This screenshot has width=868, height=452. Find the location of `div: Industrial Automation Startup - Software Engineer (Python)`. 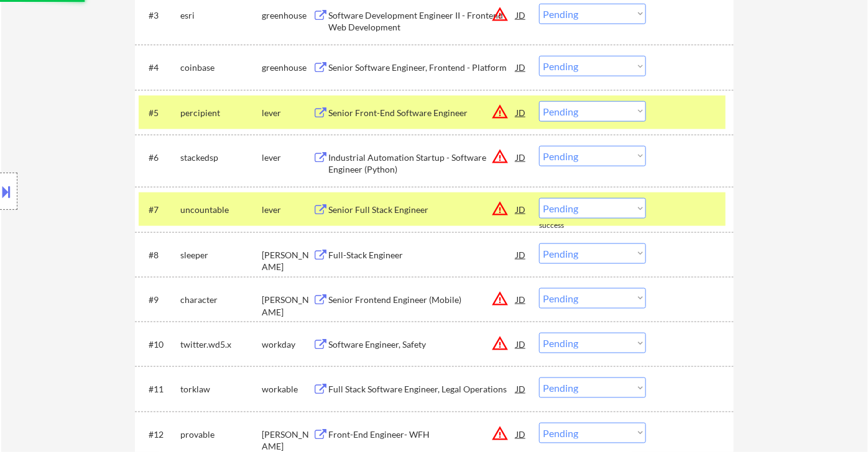

div: Industrial Automation Startup - Software Engineer (Python) is located at coordinates (422, 163).